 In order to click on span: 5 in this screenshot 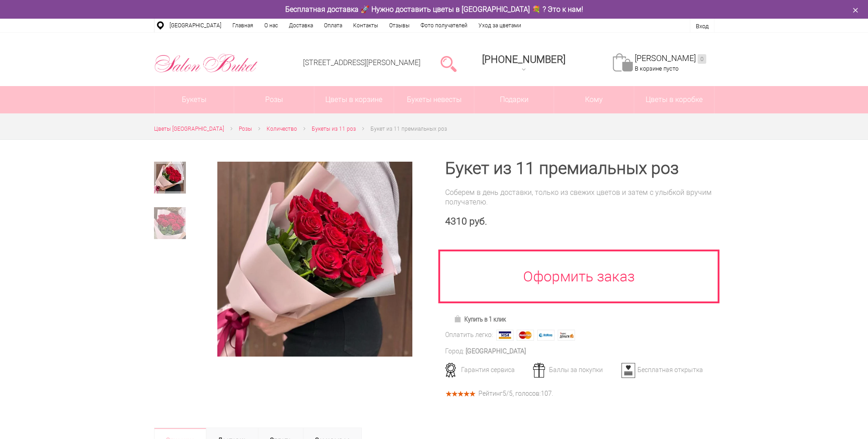, I will do `click(505, 393)`.